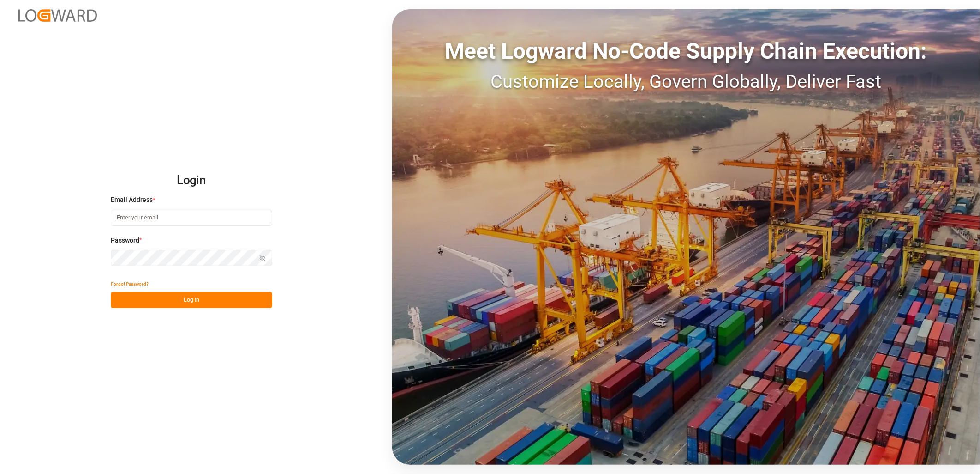  I want to click on h2: Login, so click(192, 181).